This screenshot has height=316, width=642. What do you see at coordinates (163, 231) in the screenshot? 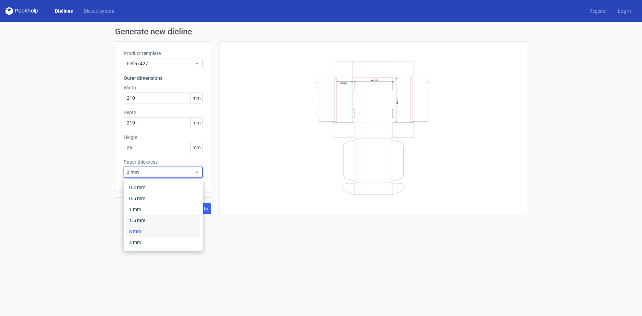
I see `div: 3 mm` at bounding box center [163, 231].